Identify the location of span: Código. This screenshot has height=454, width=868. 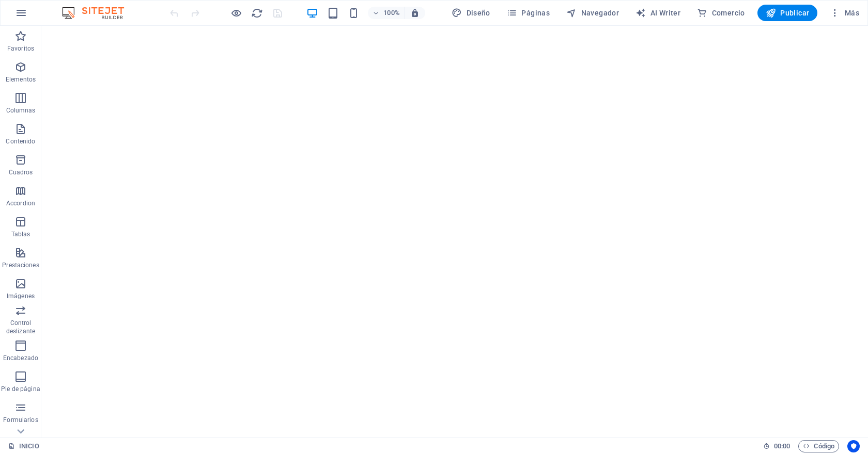
(819, 446).